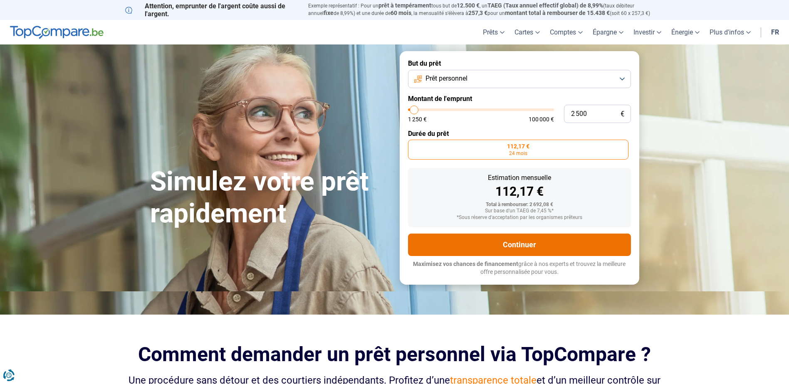 The height and width of the screenshot is (384, 789). Describe the element at coordinates (519, 178) in the screenshot. I see `div: Estimation mensuelle` at that location.